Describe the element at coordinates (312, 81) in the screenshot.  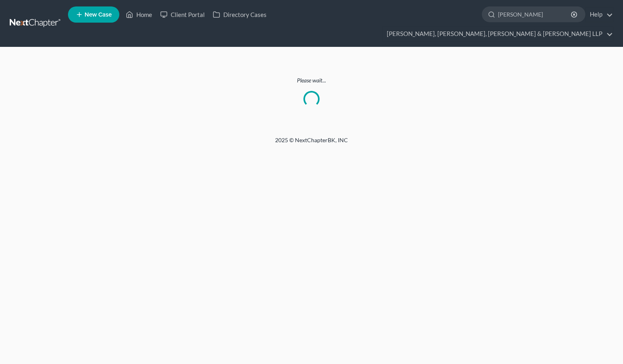
I see `p: Please wait...` at that location.